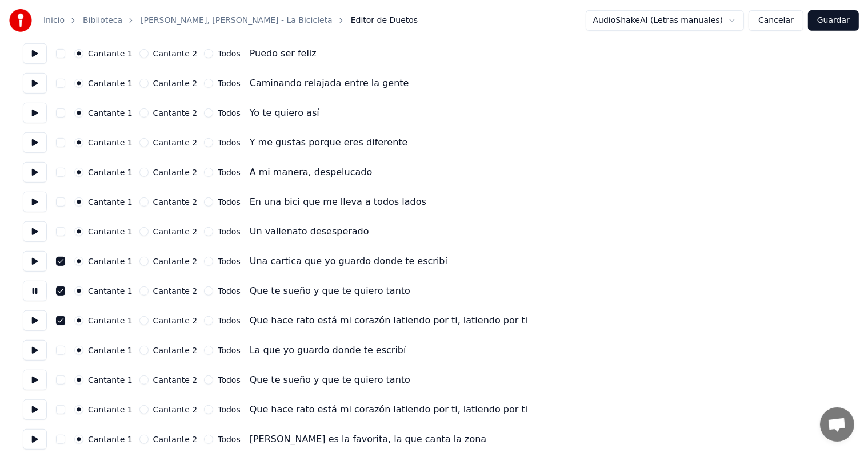 The height and width of the screenshot is (453, 868). Describe the element at coordinates (338, 202) in the screenshot. I see `div: En una bici que me lleva a todos lados` at that location.